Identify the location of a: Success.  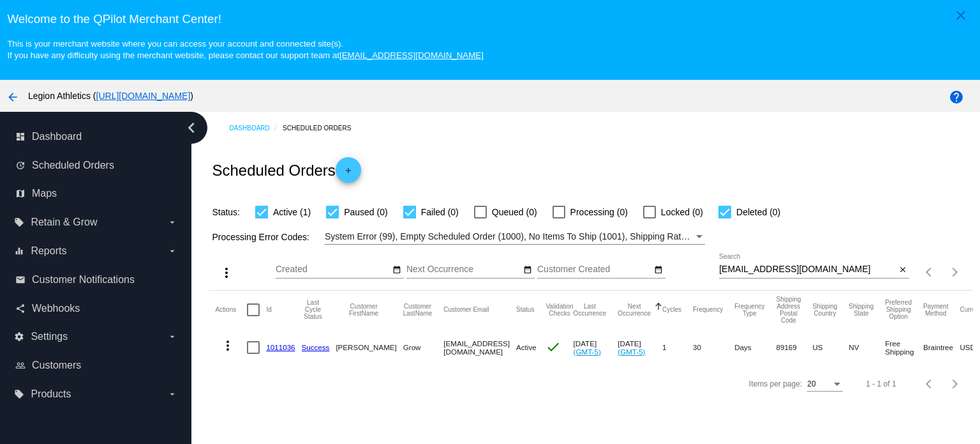
(315, 347).